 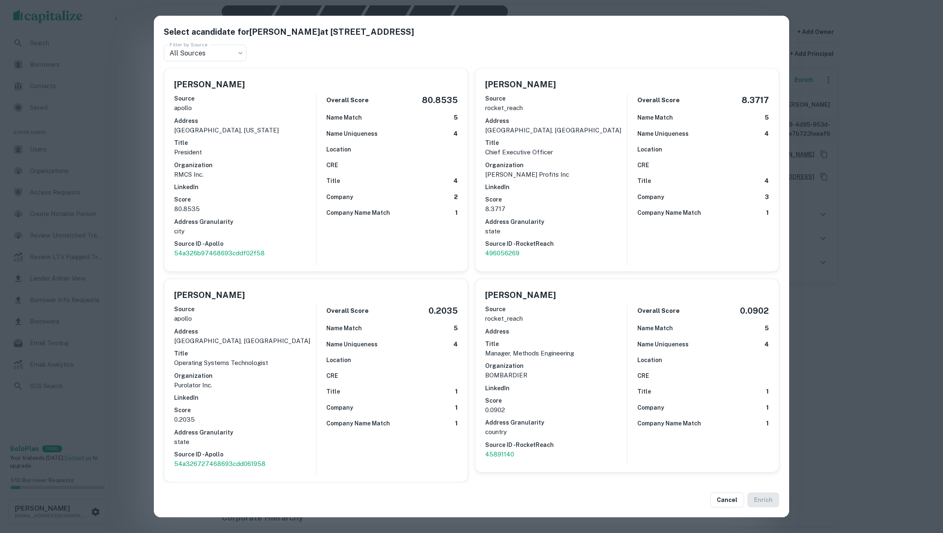 What do you see at coordinates (727, 500) in the screenshot?
I see `button: Cancel` at bounding box center [727, 500].